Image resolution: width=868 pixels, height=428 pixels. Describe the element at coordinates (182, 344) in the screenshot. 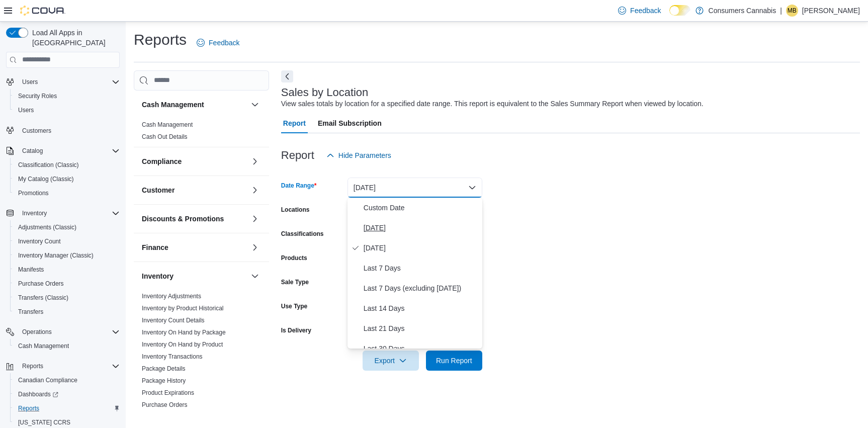

I see `span: Inventory On Hand by Product` at that location.